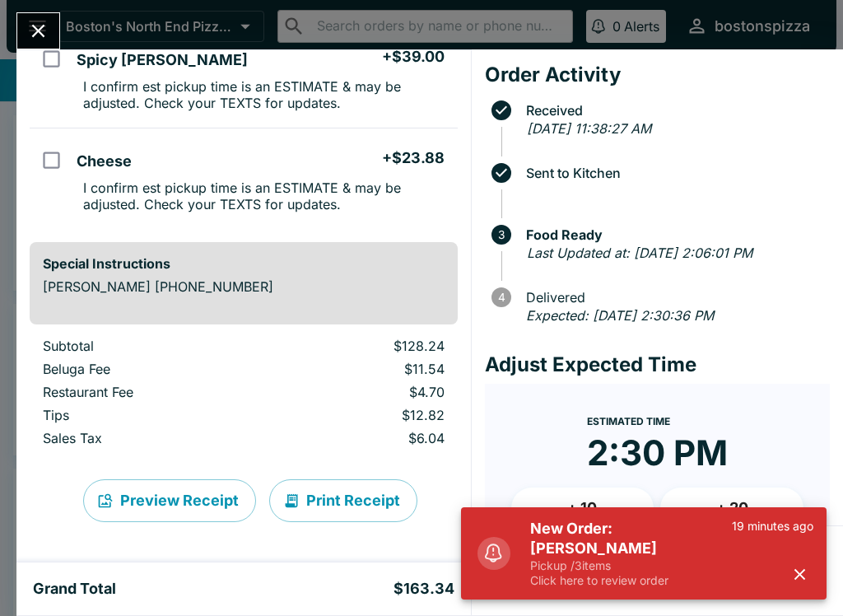 This screenshot has height=616, width=843. What do you see at coordinates (343, 501) in the screenshot?
I see `button: Print Receipt` at bounding box center [343, 501].